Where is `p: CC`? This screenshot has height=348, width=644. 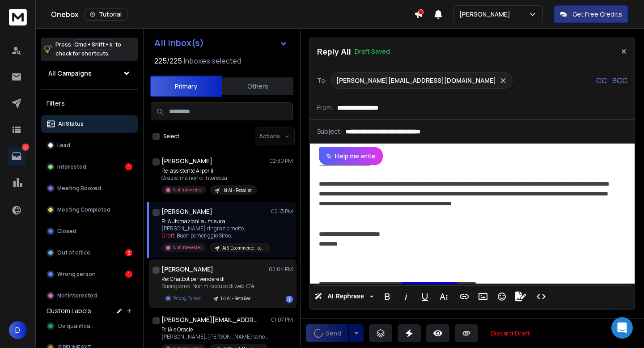 p: CC is located at coordinates (601, 80).